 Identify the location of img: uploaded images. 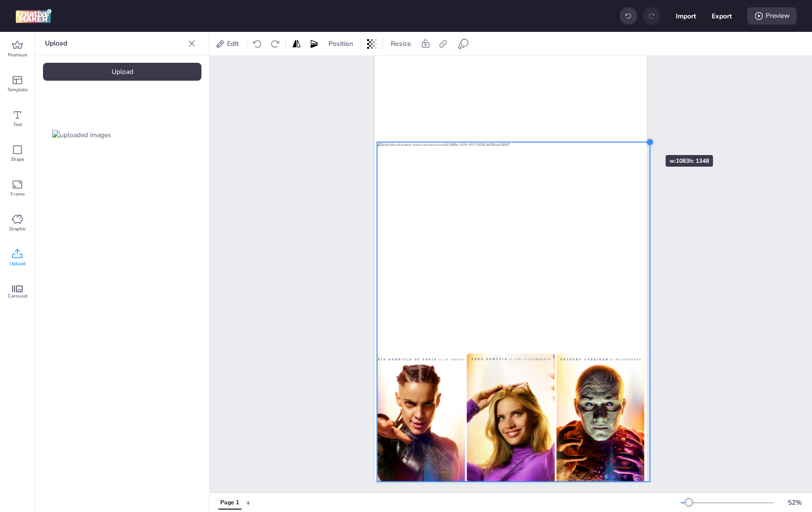
(82, 135).